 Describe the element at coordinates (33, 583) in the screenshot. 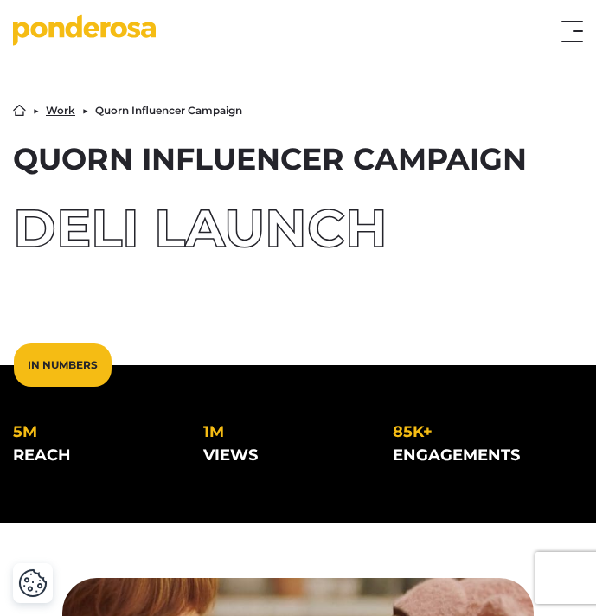

I see `img: Revisit consent button` at that location.